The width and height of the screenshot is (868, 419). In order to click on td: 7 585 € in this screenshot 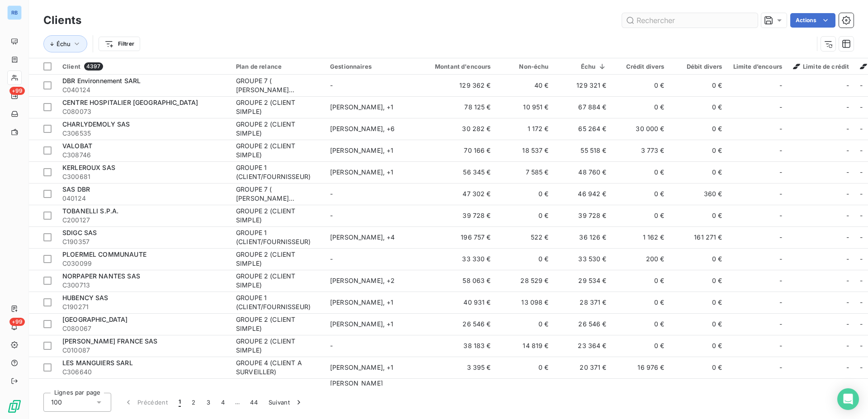, I will do `click(525, 173)`.